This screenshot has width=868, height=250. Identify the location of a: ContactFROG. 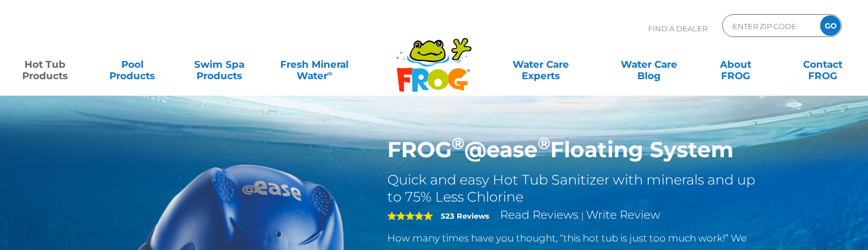
(822, 64).